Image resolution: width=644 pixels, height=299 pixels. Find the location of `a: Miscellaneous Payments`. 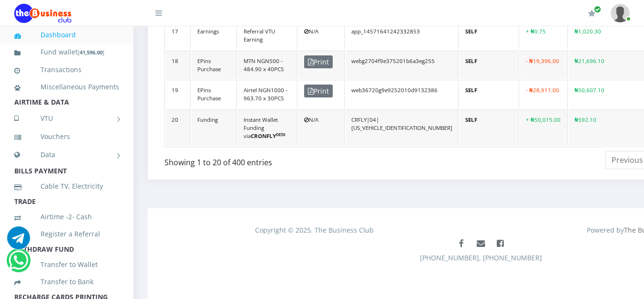

a: Miscellaneous Payments is located at coordinates (66, 87).